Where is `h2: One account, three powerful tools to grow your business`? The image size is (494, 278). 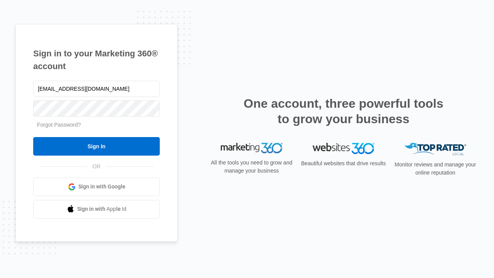 h2: One account, three powerful tools to grow your business is located at coordinates (343, 111).